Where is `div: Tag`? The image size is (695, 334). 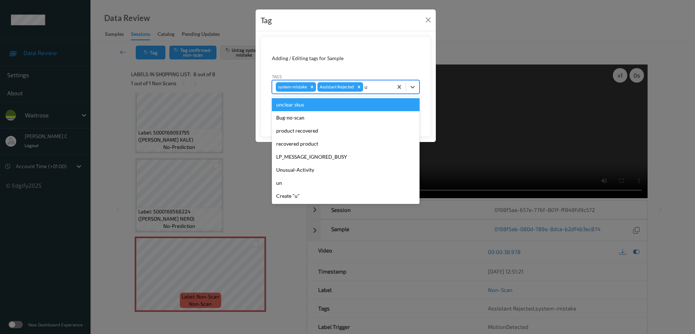 div: Tag is located at coordinates (266, 20).